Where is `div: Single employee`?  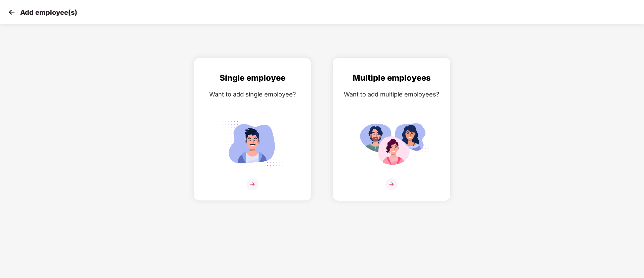
div: Single employee is located at coordinates (253, 78).